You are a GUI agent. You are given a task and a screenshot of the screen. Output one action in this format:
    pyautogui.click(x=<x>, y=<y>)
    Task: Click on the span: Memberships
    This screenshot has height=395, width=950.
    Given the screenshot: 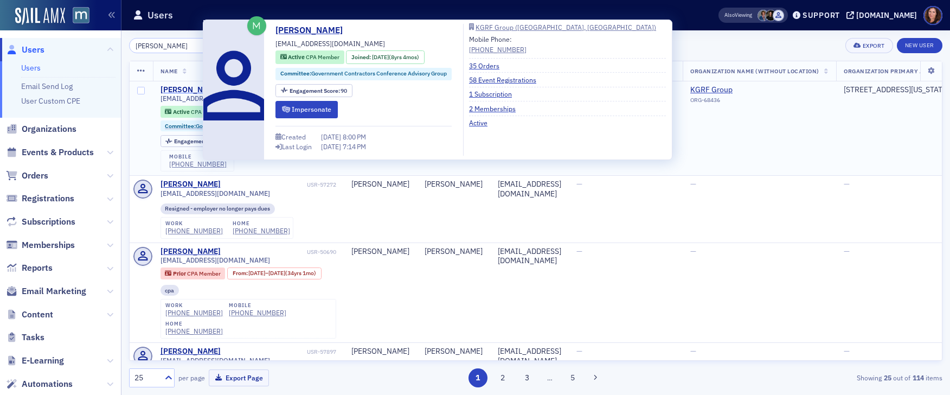 What is the action you would take?
    pyautogui.click(x=48, y=245)
    